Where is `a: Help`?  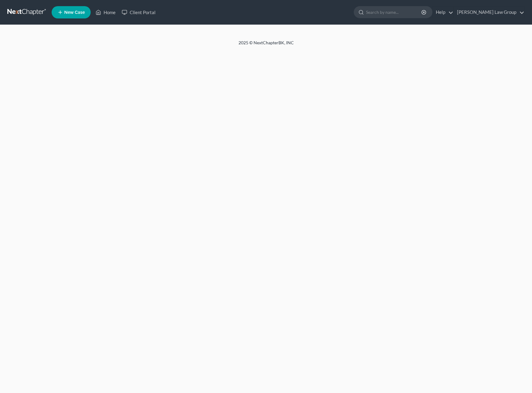 a: Help is located at coordinates (443, 13).